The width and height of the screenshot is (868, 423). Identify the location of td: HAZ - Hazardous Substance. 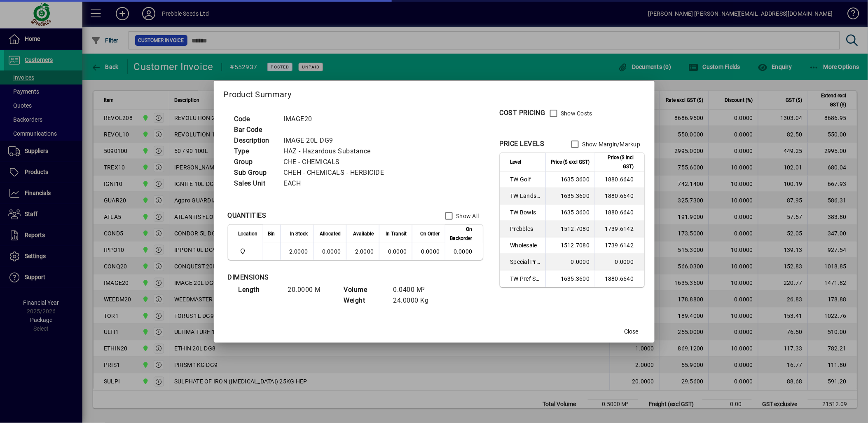
(337, 151).